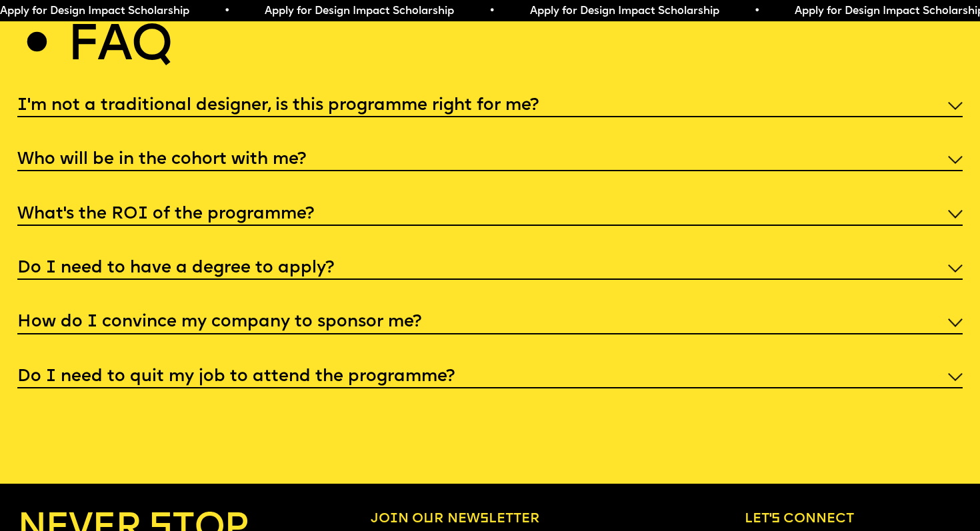  Describe the element at coordinates (236, 377) in the screenshot. I see `h5: Do I need to quit my job to attend the programme?` at that location.